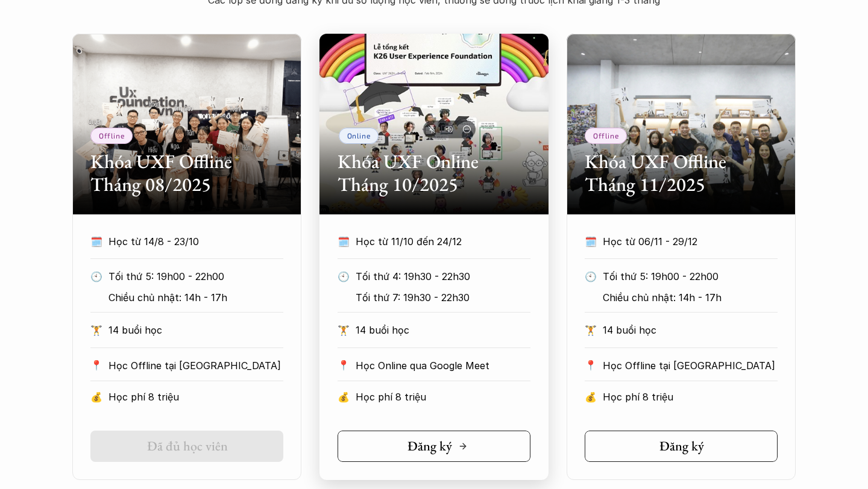  I want to click on p: Học từ 06/11 - 29/12, so click(690, 242).